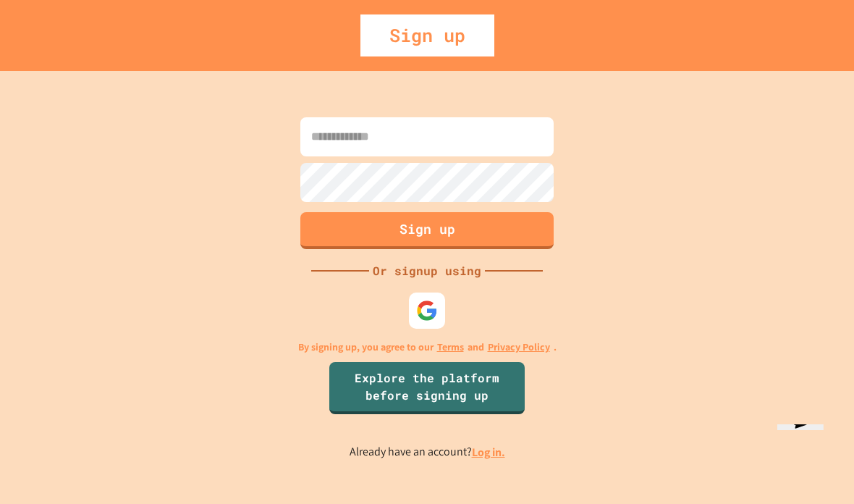  What do you see at coordinates (427, 452) in the screenshot?
I see `p: Already have an account?` at bounding box center [427, 452].